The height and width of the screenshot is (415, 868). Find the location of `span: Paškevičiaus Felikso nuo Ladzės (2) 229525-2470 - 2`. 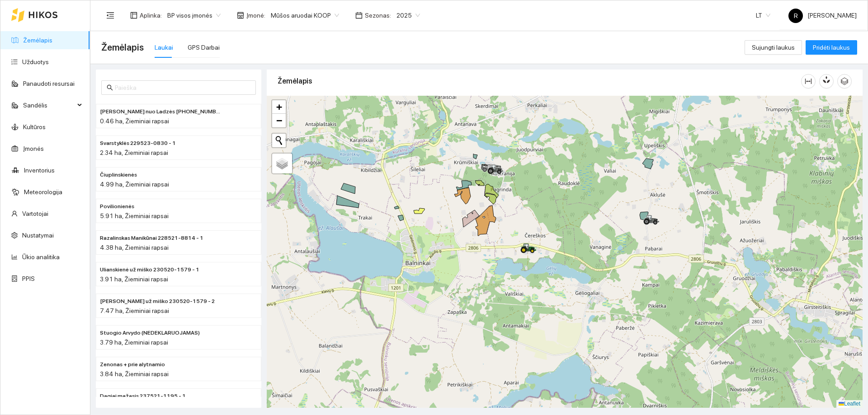

span: Paškevičiaus Felikso nuo Ladzės (2) 229525-2470 - 2 is located at coordinates (160, 111).